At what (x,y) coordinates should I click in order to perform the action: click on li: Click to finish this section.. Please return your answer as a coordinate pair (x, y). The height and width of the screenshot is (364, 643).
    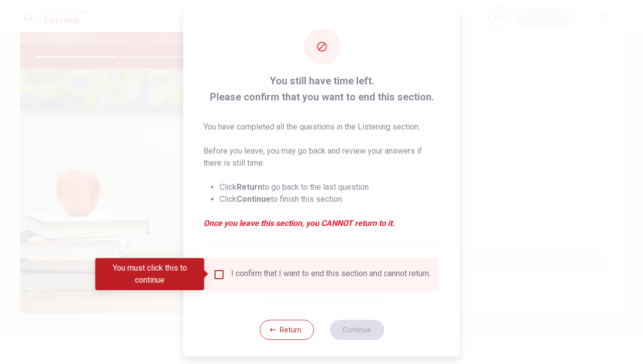
    Looking at the image, I should click on (329, 199).